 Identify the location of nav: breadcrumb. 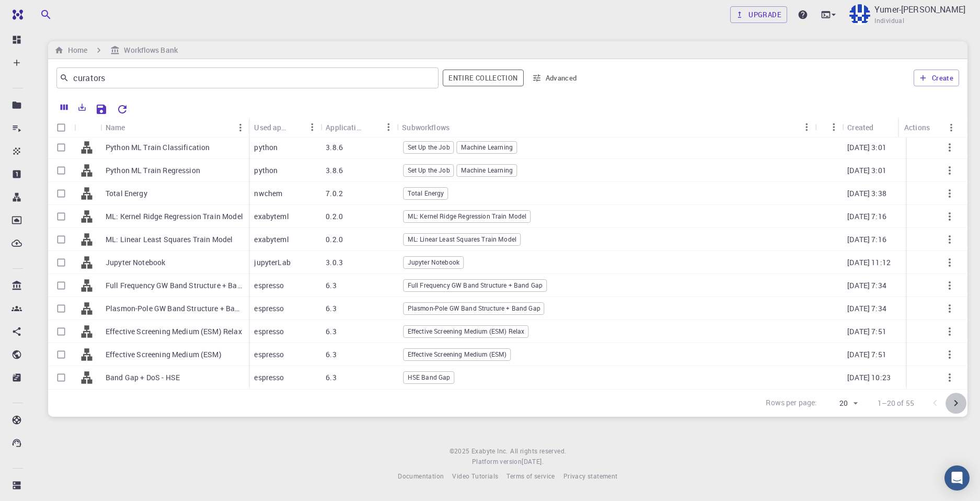
(116, 51).